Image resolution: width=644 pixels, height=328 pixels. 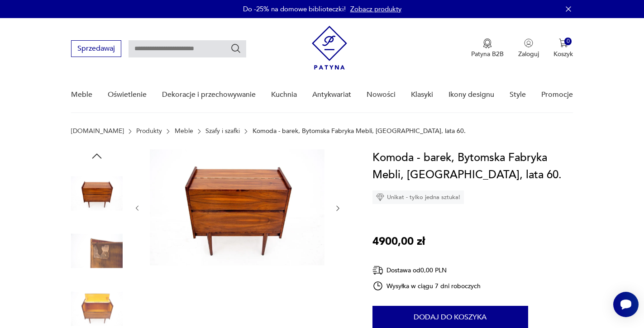 I want to click on a: Ikony designu, so click(x=471, y=95).